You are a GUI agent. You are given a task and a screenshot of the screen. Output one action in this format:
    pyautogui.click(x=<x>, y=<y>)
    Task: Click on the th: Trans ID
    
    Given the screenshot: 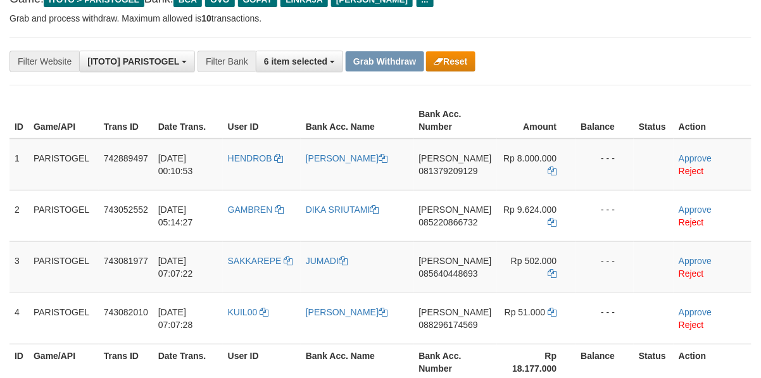 What is the action you would take?
    pyautogui.click(x=126, y=120)
    